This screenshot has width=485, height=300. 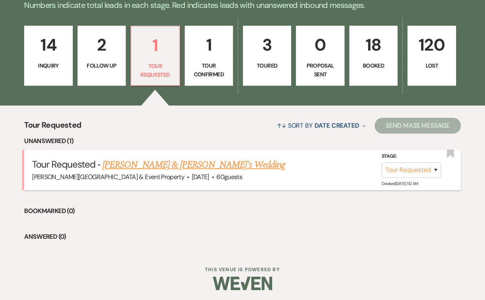 I want to click on p: Lost, so click(x=432, y=66).